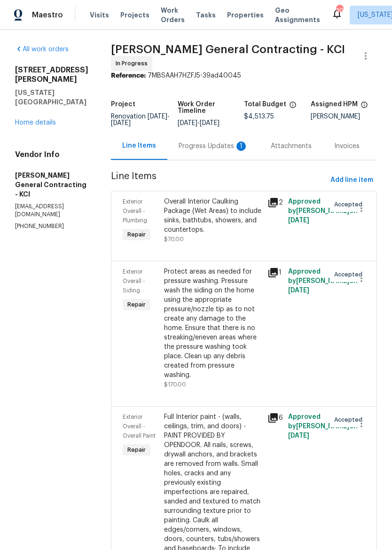  I want to click on span: $70.00, so click(174, 240).